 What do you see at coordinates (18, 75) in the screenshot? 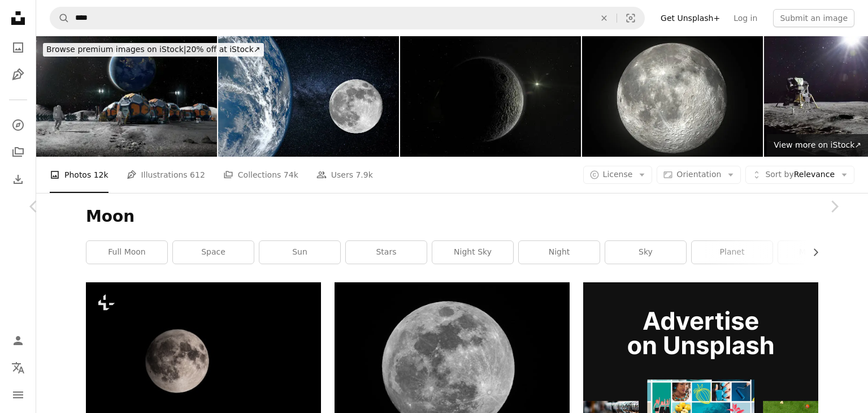
I see `a: Illustrations` at bounding box center [18, 75].